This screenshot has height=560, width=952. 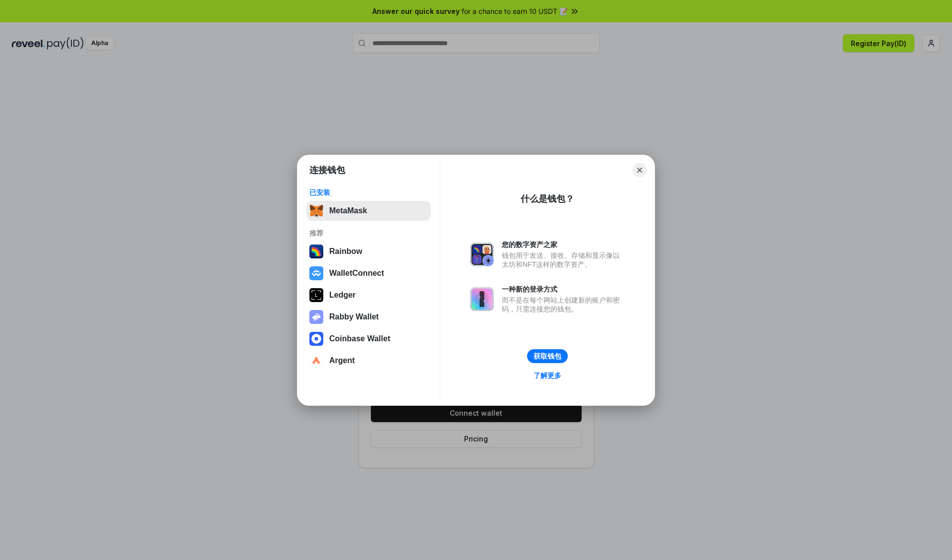 What do you see at coordinates (563, 289) in the screenshot?
I see `div: 一种新的登录方式` at bounding box center [563, 289].